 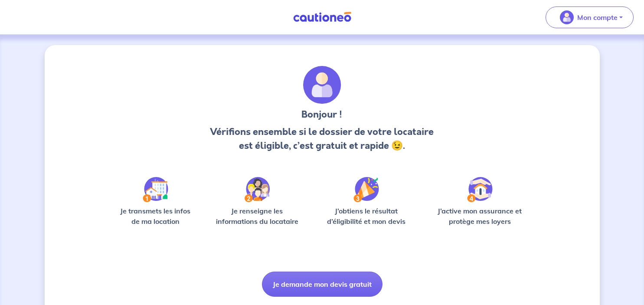 What do you see at coordinates (322, 85) in the screenshot?
I see `img: archivate` at bounding box center [322, 85].